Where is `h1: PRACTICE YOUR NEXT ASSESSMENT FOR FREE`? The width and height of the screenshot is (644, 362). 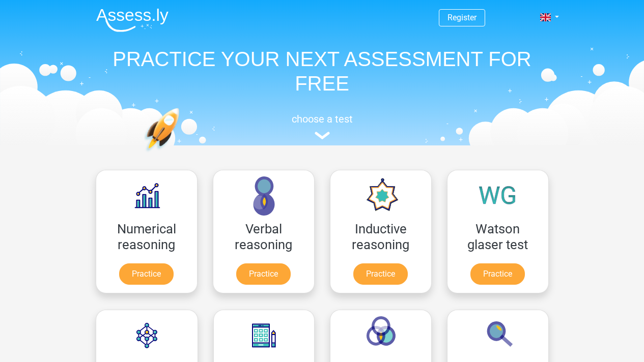 h1: PRACTICE YOUR NEXT ASSESSMENT FOR FREE is located at coordinates (322, 72).